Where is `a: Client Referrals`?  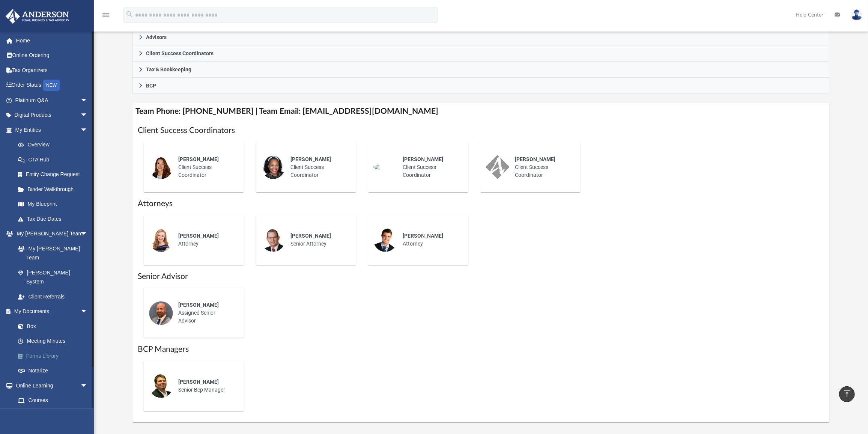
a: Client Referrals is located at coordinates (53, 297).